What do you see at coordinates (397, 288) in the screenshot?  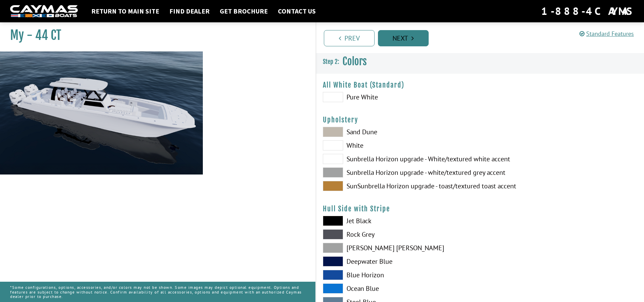 I see `label: Ocean Blue` at bounding box center [397, 288].